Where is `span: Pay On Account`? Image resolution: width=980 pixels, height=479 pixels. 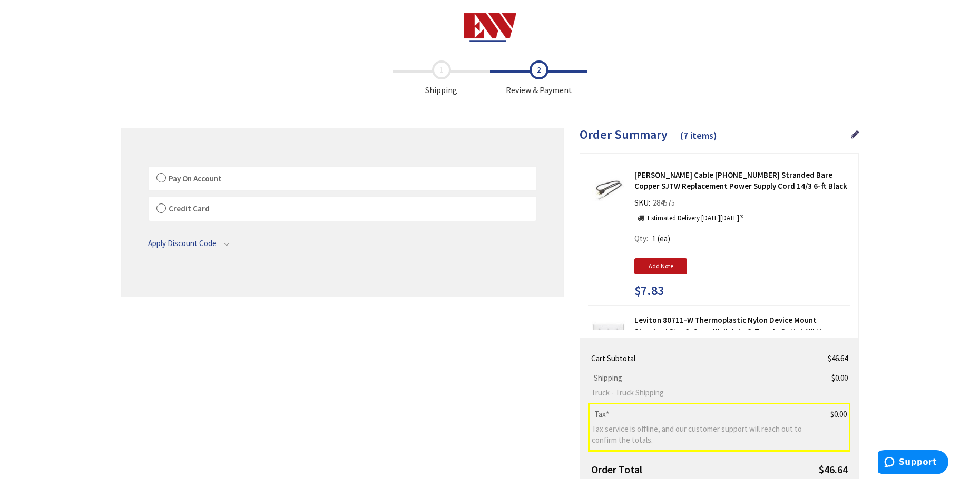 span: Pay On Account is located at coordinates (195, 178).